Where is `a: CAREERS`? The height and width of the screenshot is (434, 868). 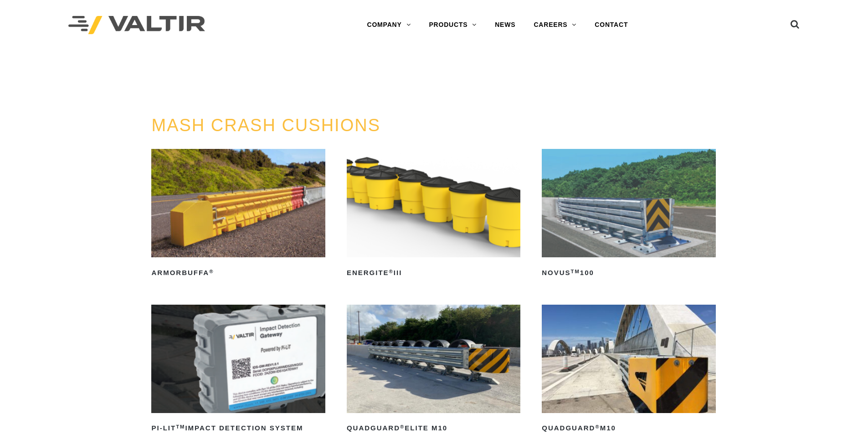
a: CAREERS is located at coordinates (555, 25).